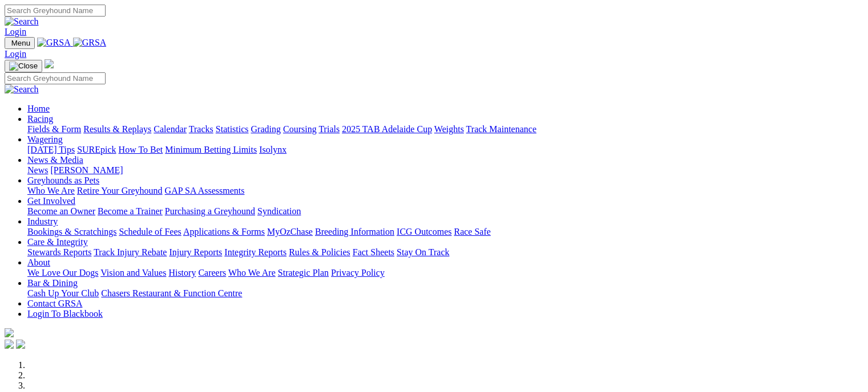 This screenshot has width=868, height=392. I want to click on a: Vision and Values, so click(133, 272).